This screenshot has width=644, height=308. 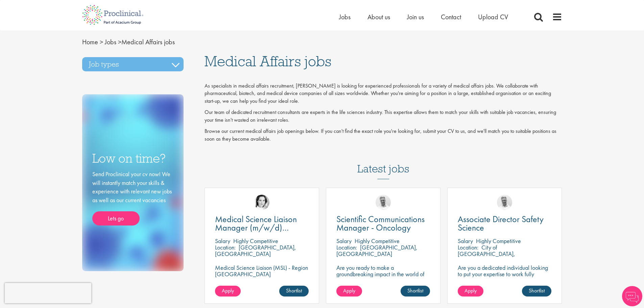 I want to click on span: Jobs, so click(x=345, y=17).